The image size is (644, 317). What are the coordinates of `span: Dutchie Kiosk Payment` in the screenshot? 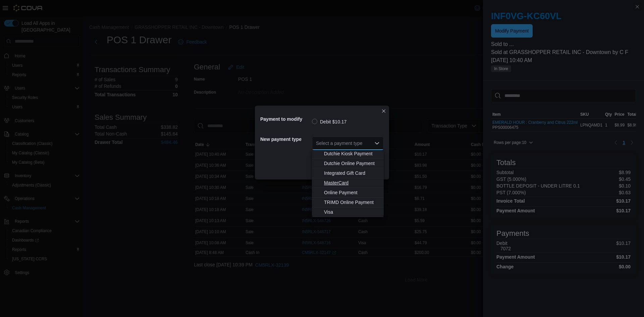 It's located at (352, 153).